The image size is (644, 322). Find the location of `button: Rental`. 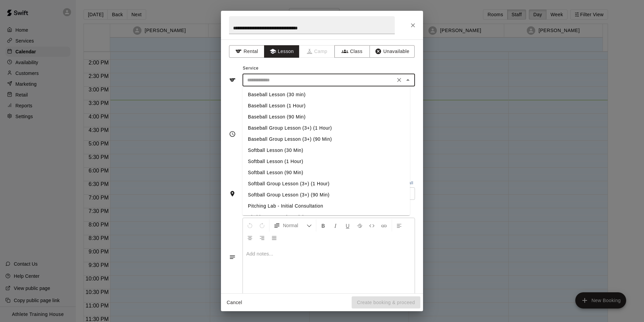

button: Rental is located at coordinates (247, 51).